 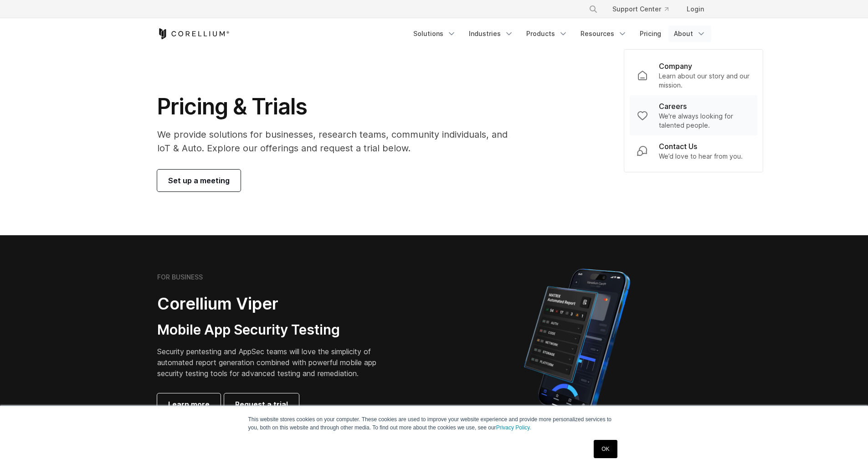 I want to click on a: About, so click(x=690, y=34).